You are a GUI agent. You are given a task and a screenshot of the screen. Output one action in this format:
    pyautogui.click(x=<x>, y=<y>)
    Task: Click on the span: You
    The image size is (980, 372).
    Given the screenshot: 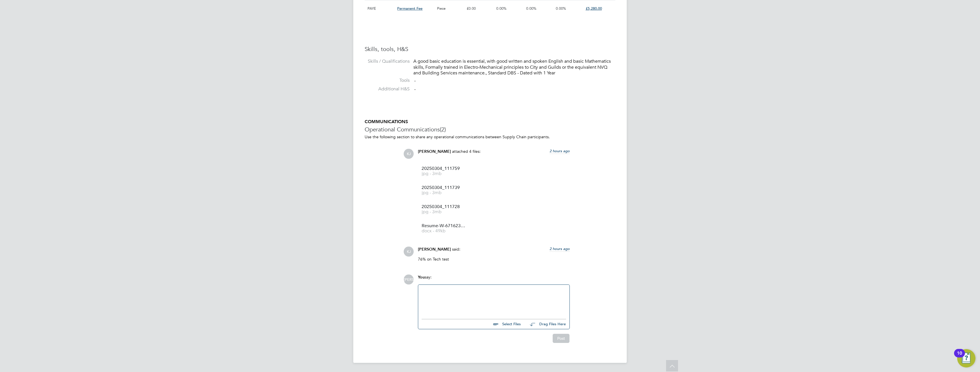 What is the action you would take?
    pyautogui.click(x=422, y=277)
    